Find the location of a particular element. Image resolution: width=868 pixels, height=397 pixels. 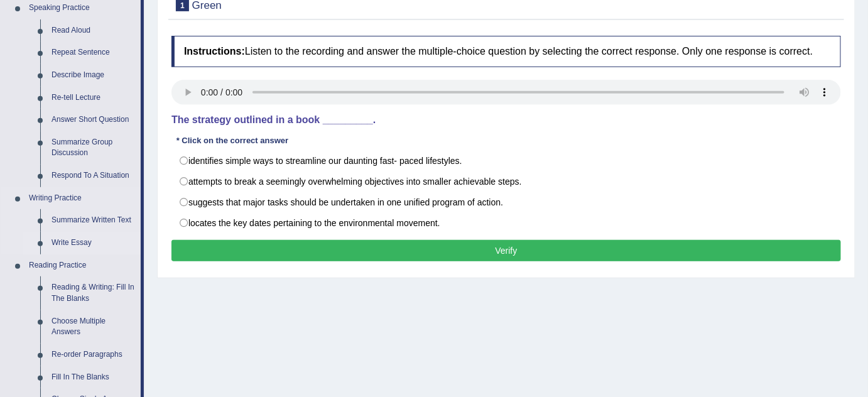

a: Summarize Group Discussion is located at coordinates (93, 147).